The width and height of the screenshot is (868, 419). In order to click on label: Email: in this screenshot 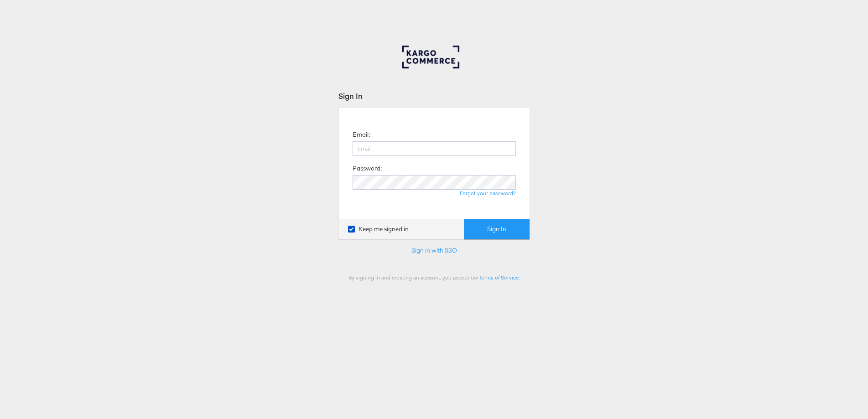, I will do `click(361, 135)`.